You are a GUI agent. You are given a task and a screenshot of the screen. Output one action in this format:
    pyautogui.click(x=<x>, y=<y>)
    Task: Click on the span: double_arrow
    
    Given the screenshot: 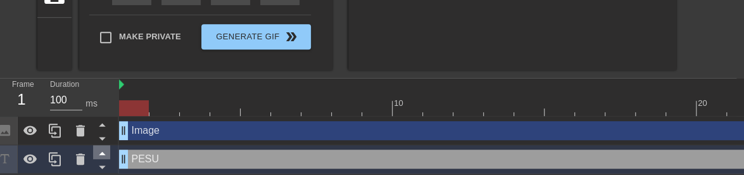 What is the action you would take?
    pyautogui.click(x=291, y=37)
    